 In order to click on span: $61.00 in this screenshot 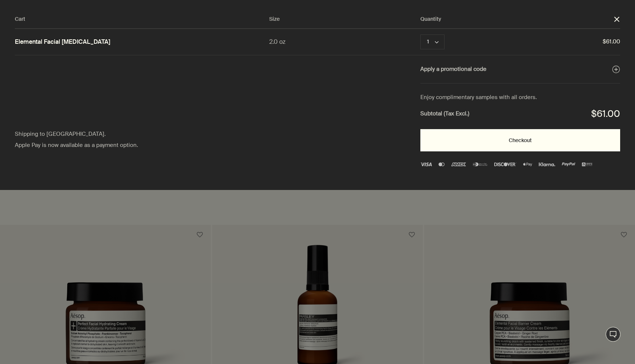, I will do `click(547, 42)`.